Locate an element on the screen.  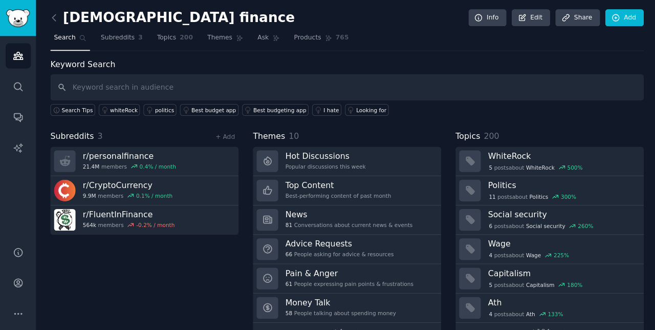
a: Ath4postsaboutAth133% is located at coordinates (547, 306).